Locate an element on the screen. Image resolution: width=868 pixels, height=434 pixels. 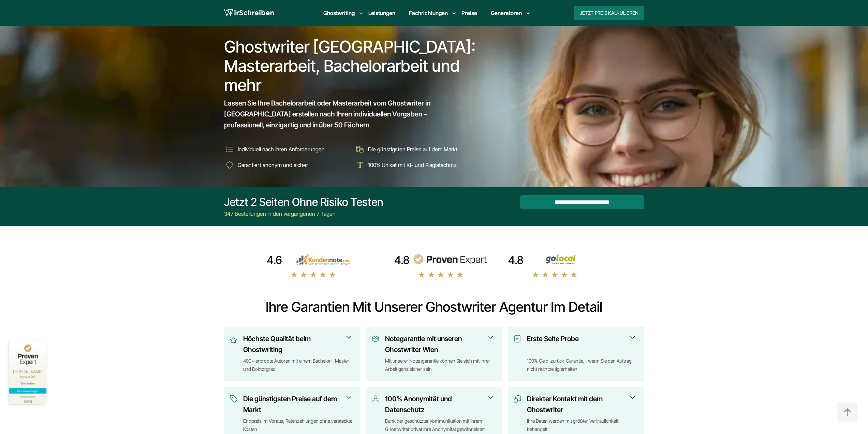
div: Ihre Daten werden mit größter Vertraulichkeit behandelt is located at coordinates (583, 424).